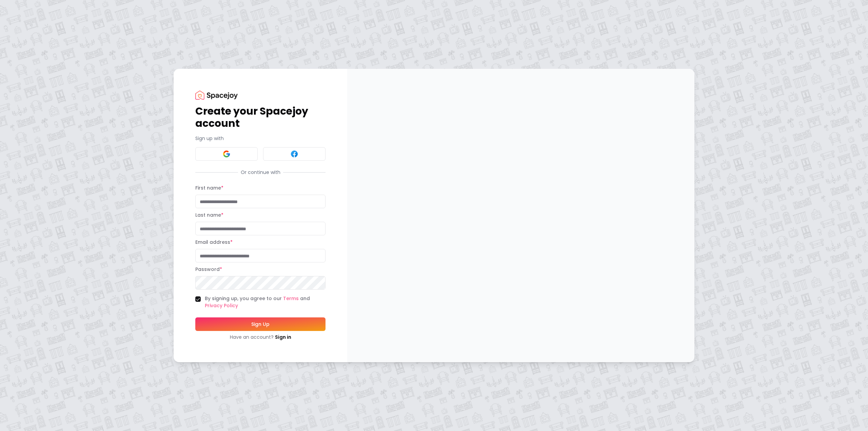 Image resolution: width=868 pixels, height=431 pixels. I want to click on label: Password, so click(209, 269).